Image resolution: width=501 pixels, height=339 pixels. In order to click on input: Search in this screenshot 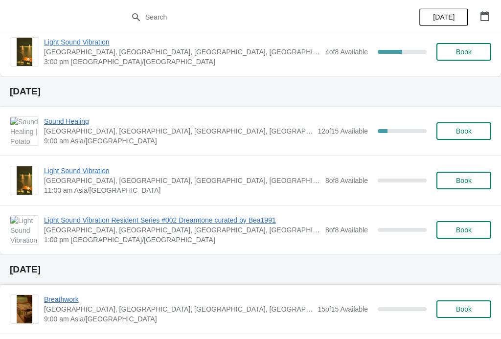, I will do `click(260, 17)`.